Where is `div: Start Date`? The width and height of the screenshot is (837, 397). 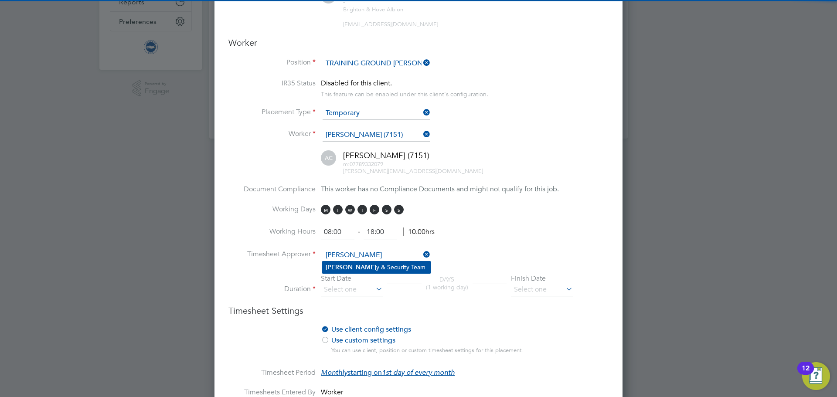 div: Start Date is located at coordinates (352, 278).